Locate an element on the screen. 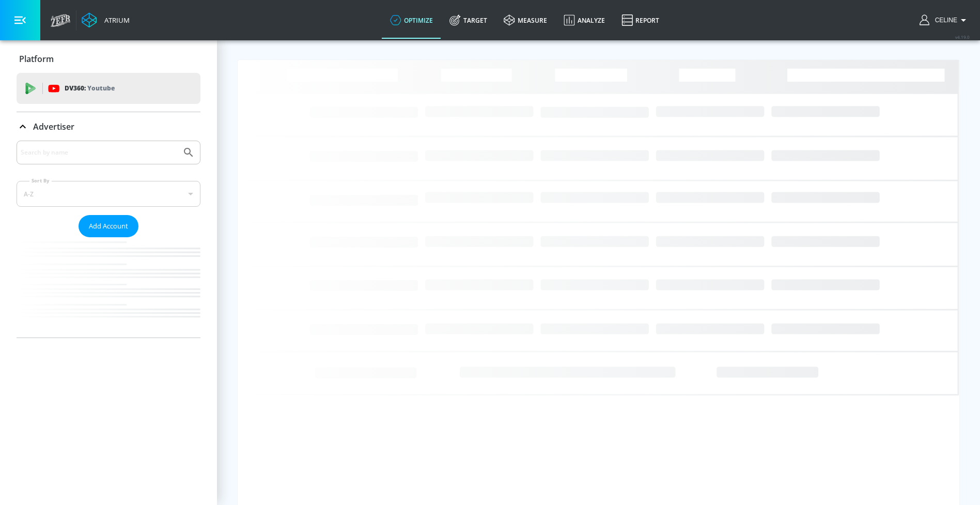 The height and width of the screenshot is (505, 980). button: Add Account is located at coordinates (109, 226).